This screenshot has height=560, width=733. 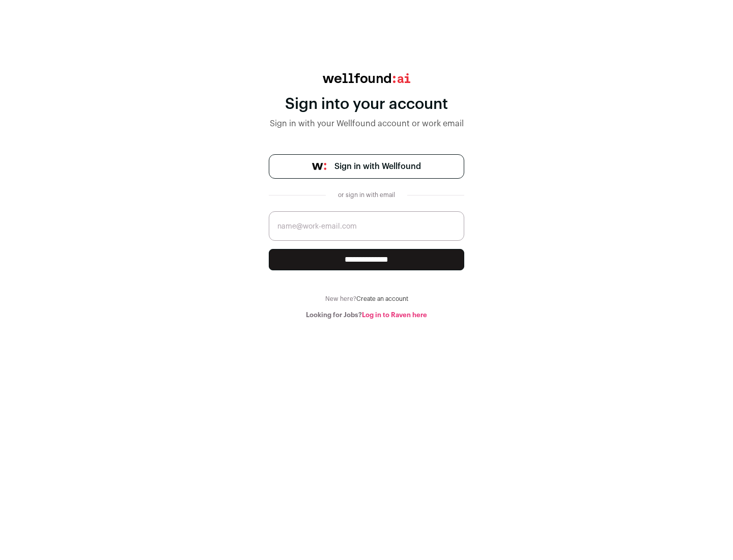 What do you see at coordinates (367, 78) in the screenshot?
I see `img: wellfound:ai` at bounding box center [367, 78].